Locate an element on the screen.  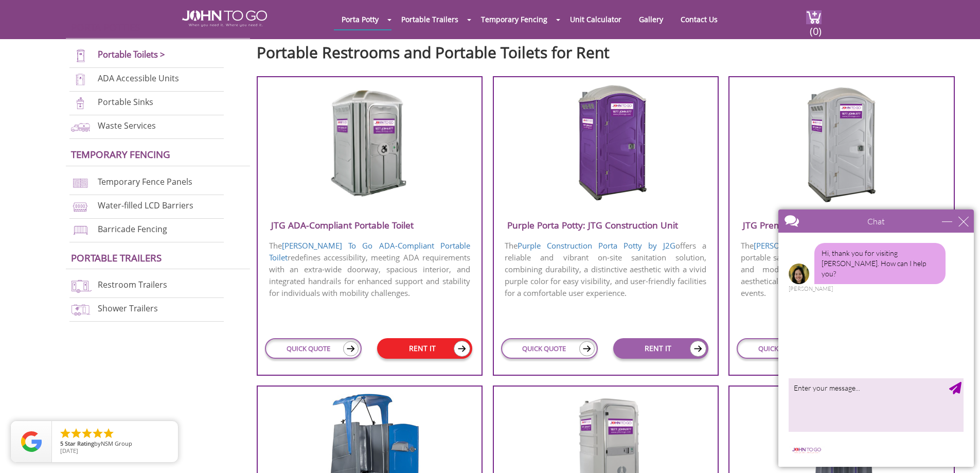
img: chan-link-fencing-new.png is located at coordinates (80, 182).